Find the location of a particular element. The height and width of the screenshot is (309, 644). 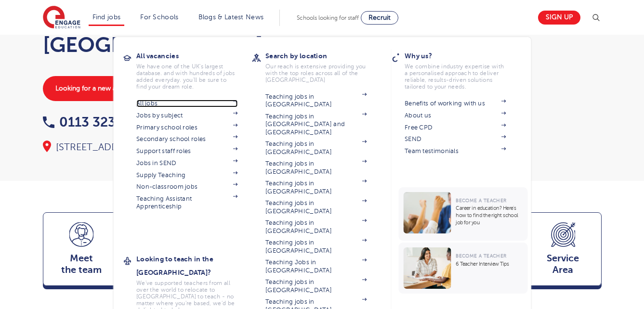

p: Career in education? Here’s how to find the right school job for you is located at coordinates (489, 215).